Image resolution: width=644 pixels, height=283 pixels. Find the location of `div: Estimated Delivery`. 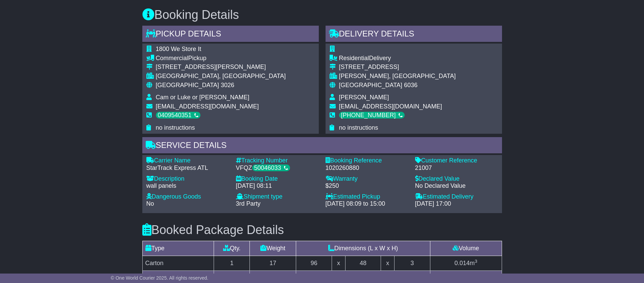

div: Estimated Delivery is located at coordinates (456, 197).